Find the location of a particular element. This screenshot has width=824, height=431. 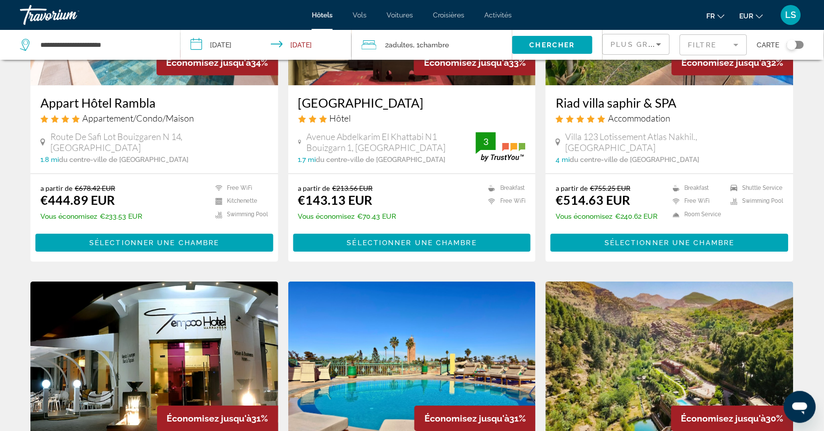

a: Vols is located at coordinates (360, 15).